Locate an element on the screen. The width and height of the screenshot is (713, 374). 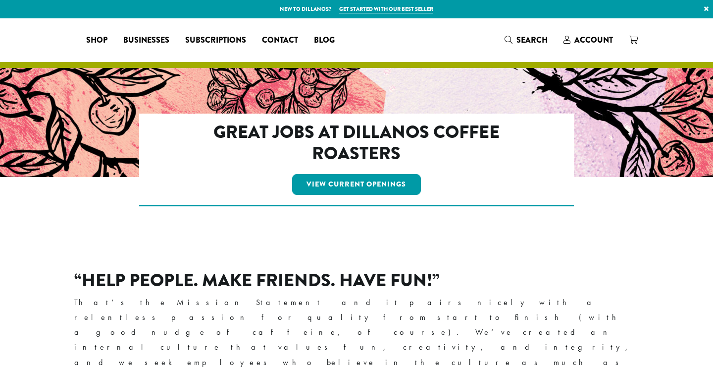
span: Blog is located at coordinates (325, 40).